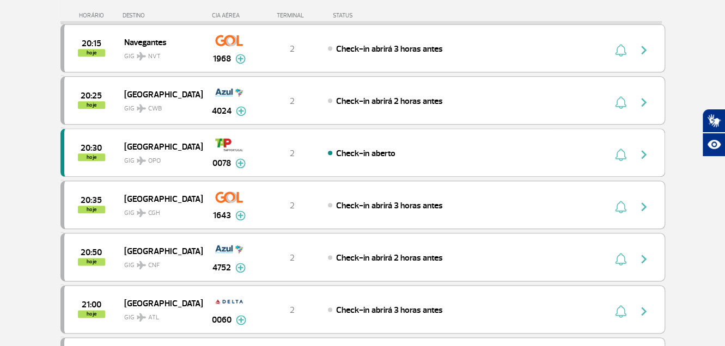 This screenshot has width=725, height=346. I want to click on span: ATL, so click(154, 318).